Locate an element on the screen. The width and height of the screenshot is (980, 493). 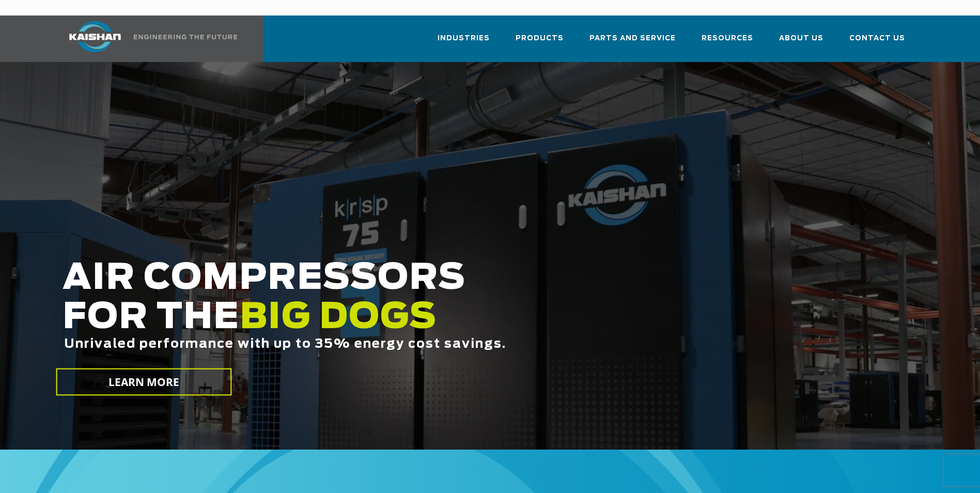
a: Contact Us is located at coordinates (878, 42).